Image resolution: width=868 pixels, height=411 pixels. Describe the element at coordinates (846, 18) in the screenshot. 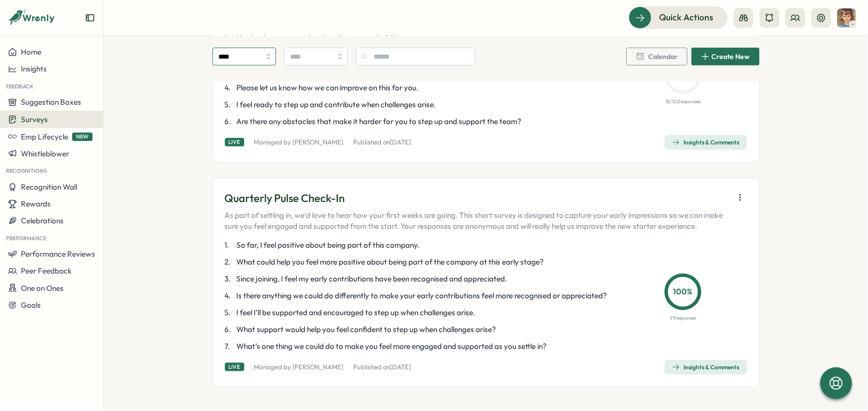

I see `button: Jane Lapthorne` at that location.